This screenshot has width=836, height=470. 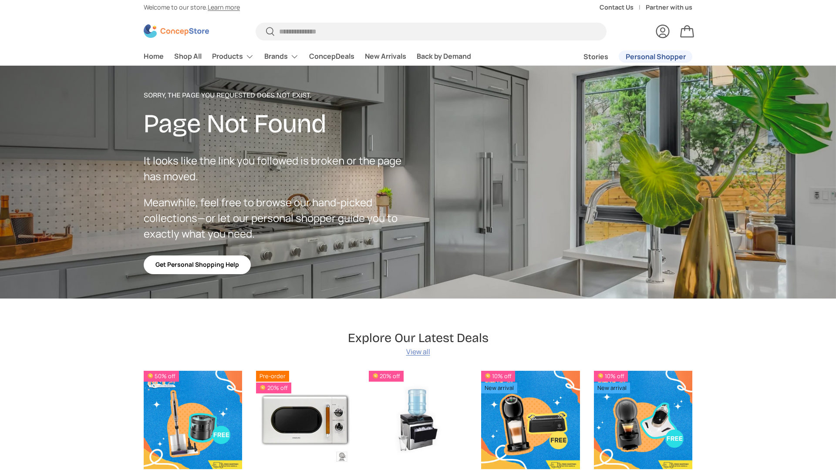 I want to click on a: New Arrivals, so click(x=385, y=56).